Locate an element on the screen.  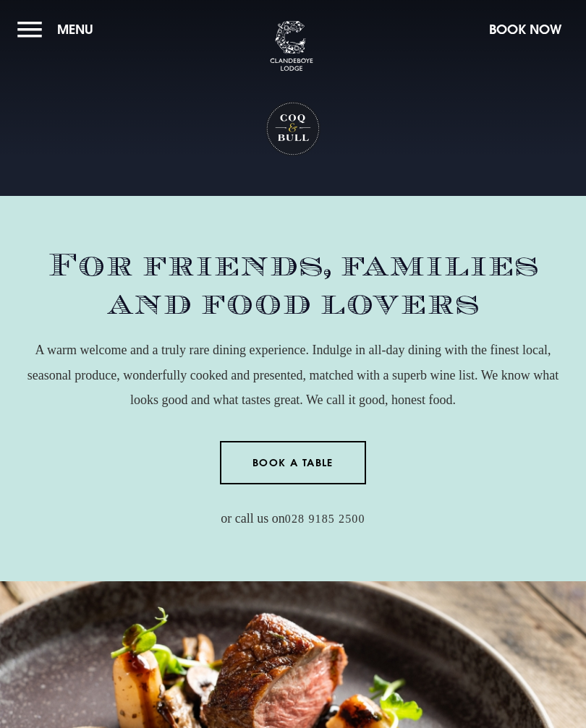
span: Menu is located at coordinates (75, 29).